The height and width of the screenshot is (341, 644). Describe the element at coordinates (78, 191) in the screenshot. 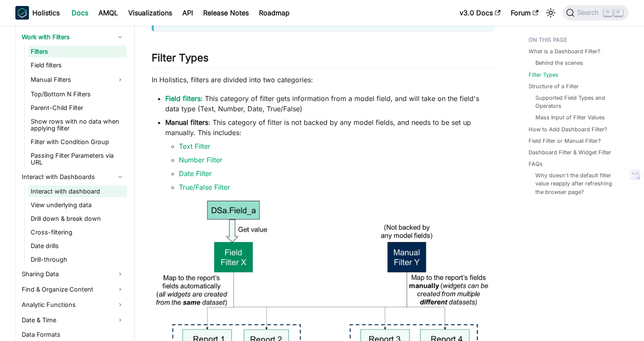

I see `a: Interact with dashboard` at that location.